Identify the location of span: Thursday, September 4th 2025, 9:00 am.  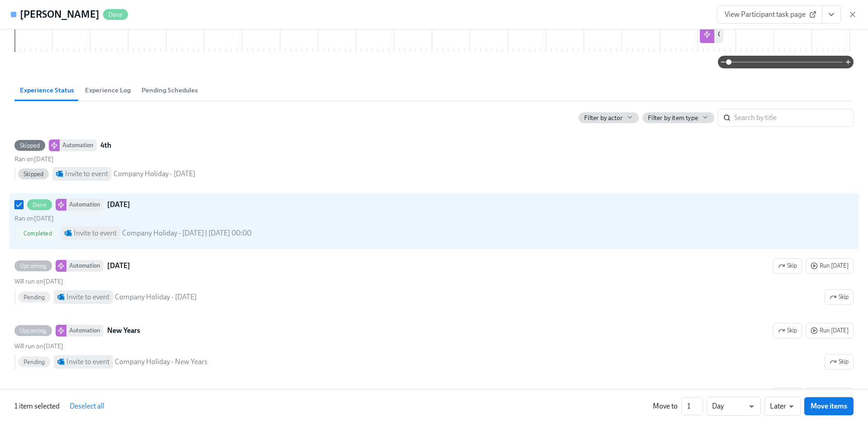
(39, 281).